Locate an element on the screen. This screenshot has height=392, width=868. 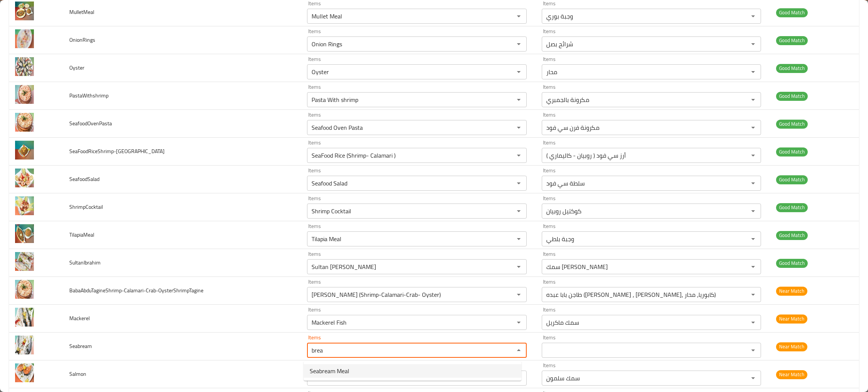
span: SeafoodSalad is located at coordinates (84, 179).